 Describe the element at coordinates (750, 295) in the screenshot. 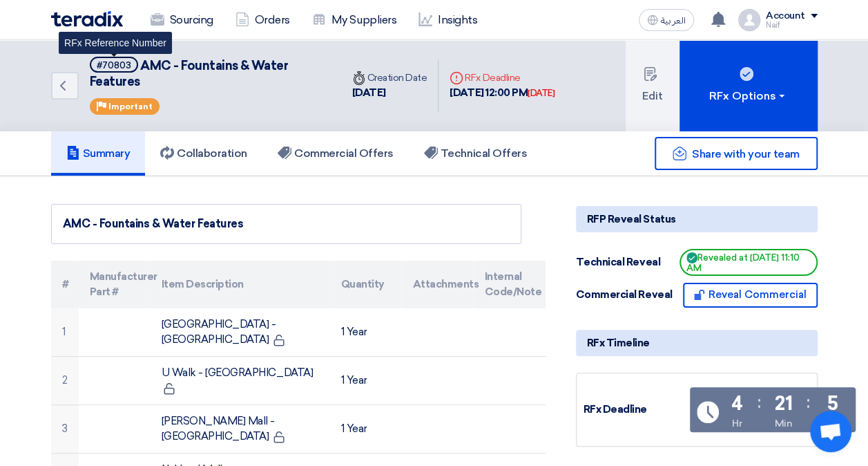

I see `button: Reveal Commercial` at that location.